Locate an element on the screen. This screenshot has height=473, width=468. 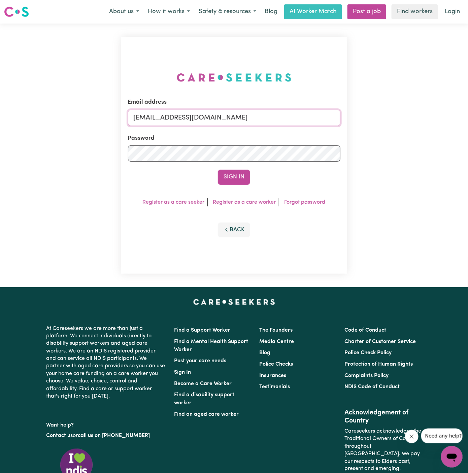
a: Code of Conduct is located at coordinates (366, 330).